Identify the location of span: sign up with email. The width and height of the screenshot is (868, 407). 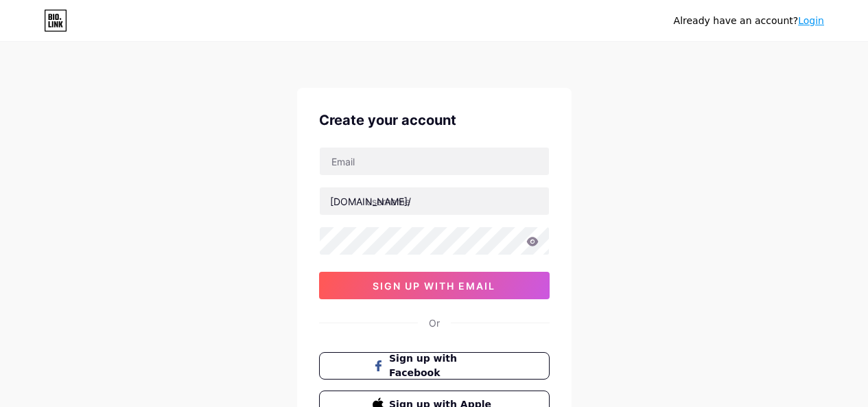
(434, 285).